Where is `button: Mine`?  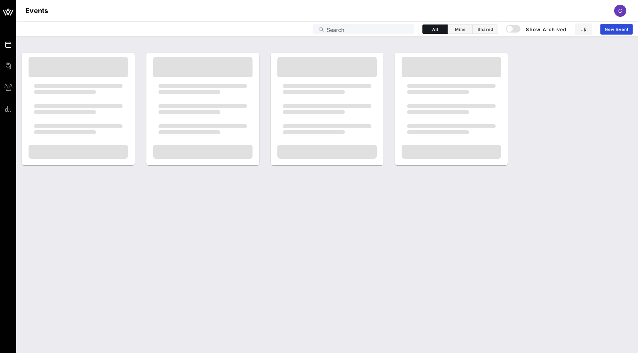 button: Mine is located at coordinates (460, 29).